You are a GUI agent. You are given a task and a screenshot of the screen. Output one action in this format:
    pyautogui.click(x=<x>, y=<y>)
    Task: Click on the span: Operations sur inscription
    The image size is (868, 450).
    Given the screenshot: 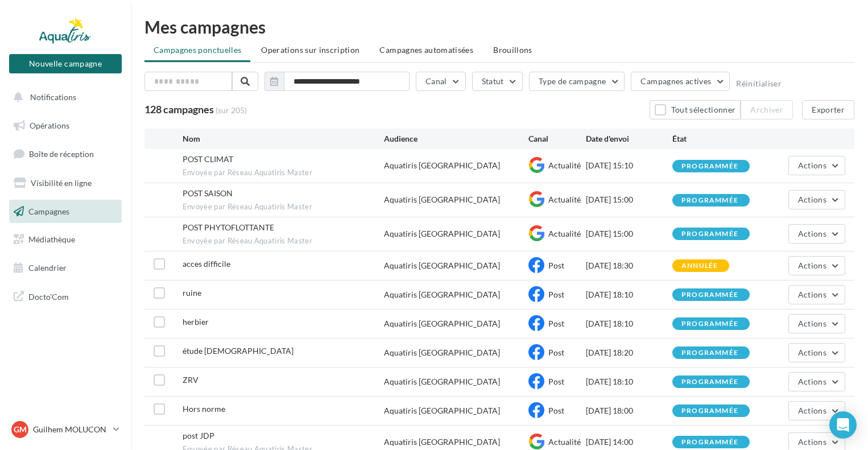 What is the action you would take?
    pyautogui.click(x=310, y=50)
    